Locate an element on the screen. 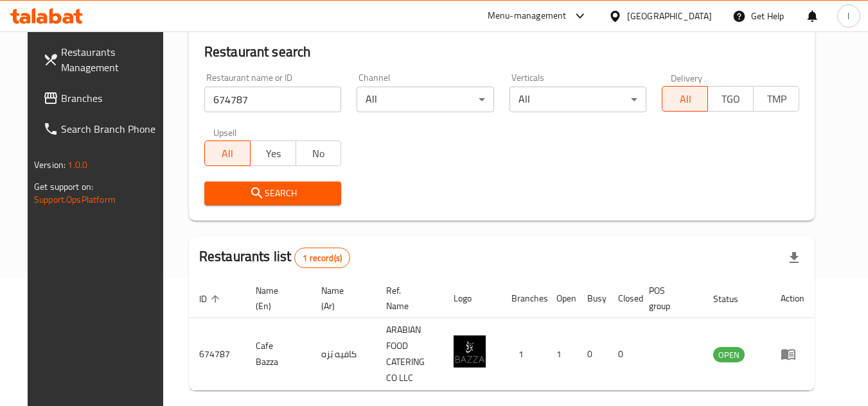 The width and height of the screenshot is (868, 406). a: Branches is located at coordinates (102, 98).